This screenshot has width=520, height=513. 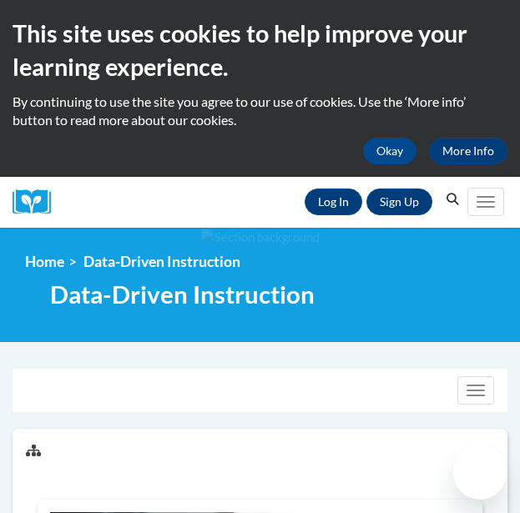 What do you see at coordinates (468, 151) in the screenshot?
I see `a: More Info` at bounding box center [468, 151].